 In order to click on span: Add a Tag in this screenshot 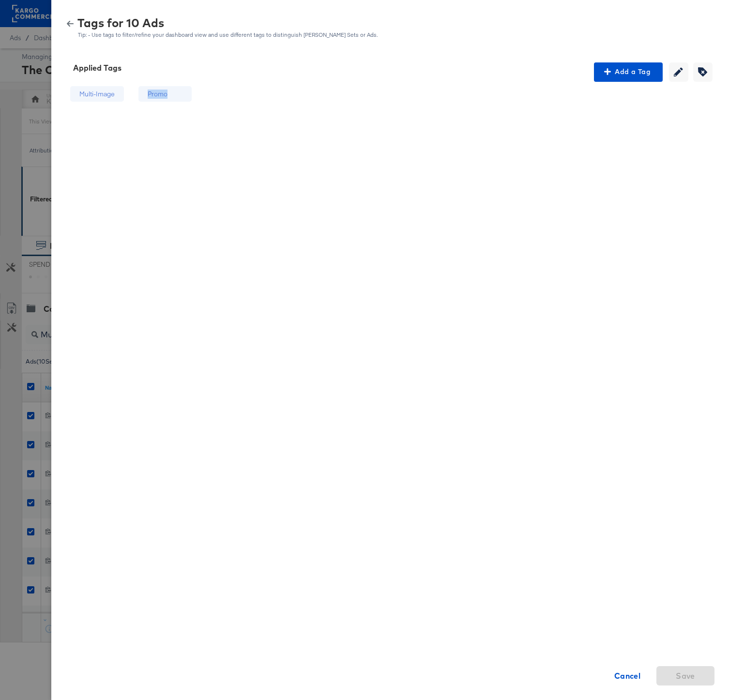, I will do `click(628, 72)`.